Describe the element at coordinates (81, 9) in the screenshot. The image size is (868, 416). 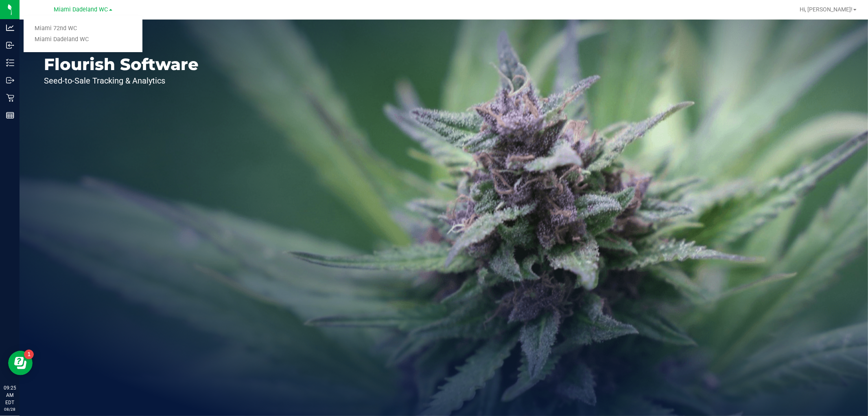
I see `span: Miami Dadeland WC` at that location.